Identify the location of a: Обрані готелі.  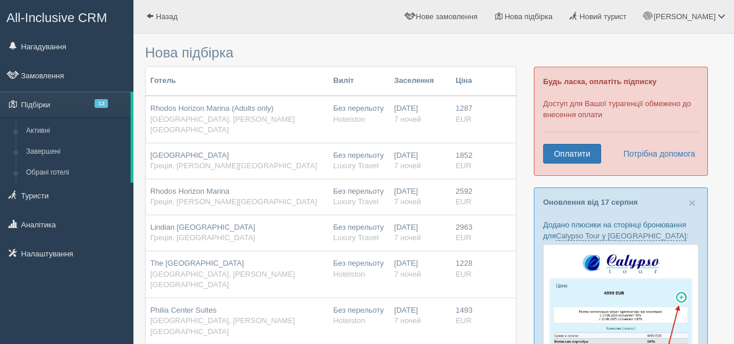
(75, 173).